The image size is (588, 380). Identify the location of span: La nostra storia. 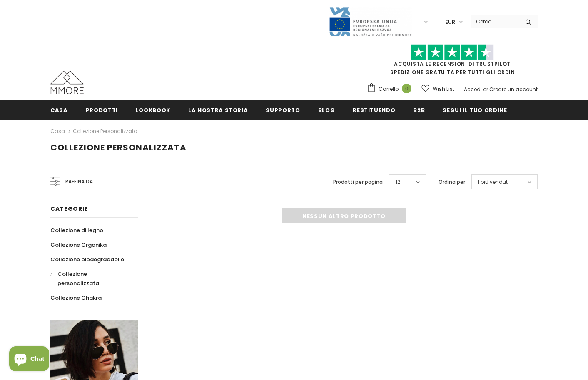
(218, 110).